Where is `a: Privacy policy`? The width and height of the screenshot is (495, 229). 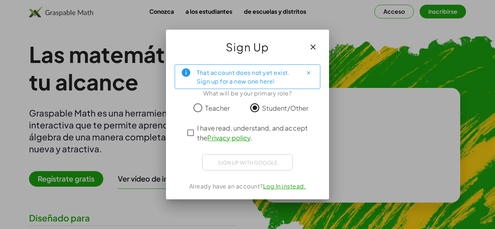 a: Privacy policy is located at coordinates (228, 138).